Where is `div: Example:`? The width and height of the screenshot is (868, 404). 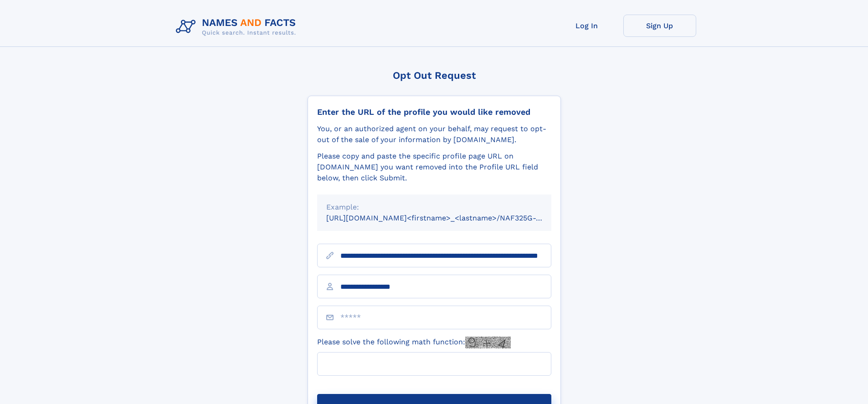 div: Example: is located at coordinates (434, 207).